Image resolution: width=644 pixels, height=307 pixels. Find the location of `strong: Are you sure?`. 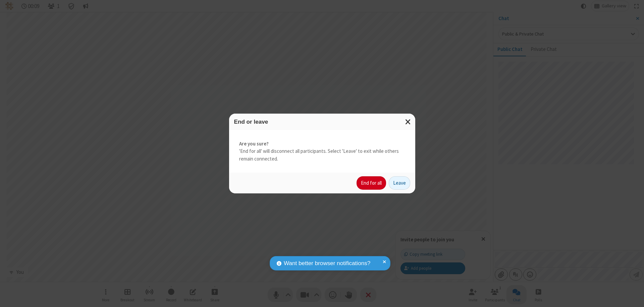

strong: Are you sure? is located at coordinates (322, 144).